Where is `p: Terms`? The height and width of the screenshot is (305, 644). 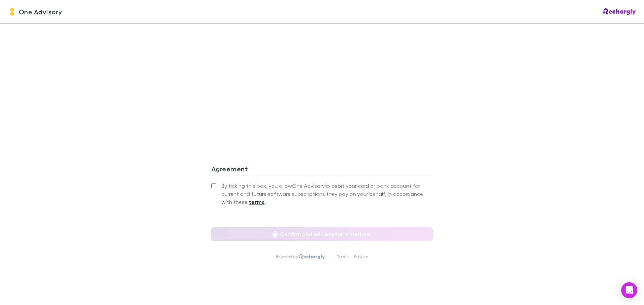 p: Terms is located at coordinates (343, 257).